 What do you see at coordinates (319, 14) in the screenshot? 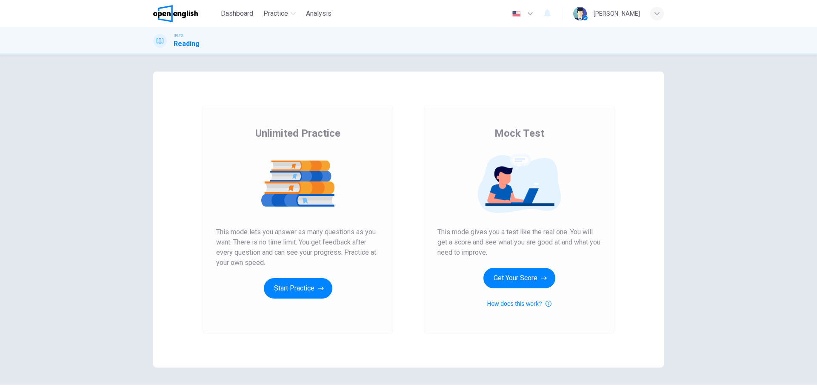
I see `button: Analysis` at bounding box center [319, 14].